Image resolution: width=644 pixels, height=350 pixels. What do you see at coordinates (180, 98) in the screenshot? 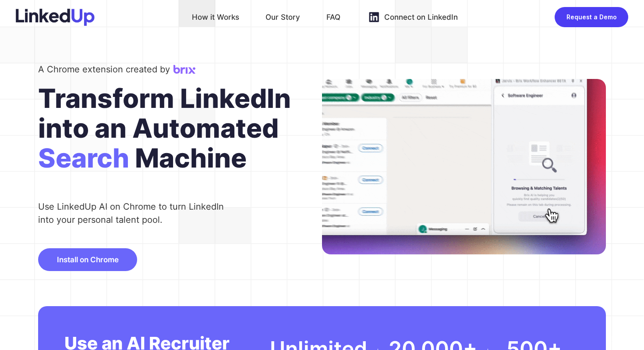
I see `div: Transform LinkedIn` at bounding box center [180, 98].